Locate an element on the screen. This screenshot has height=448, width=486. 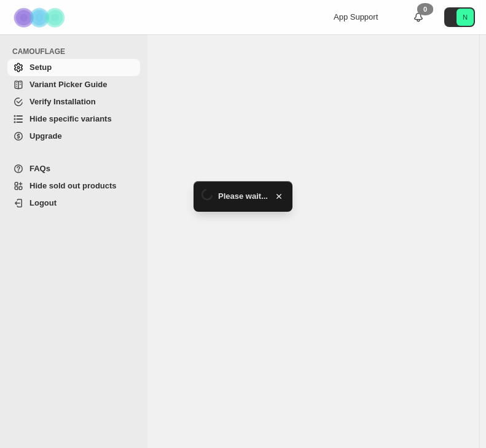
img: Camouflage is located at coordinates (41, 17).